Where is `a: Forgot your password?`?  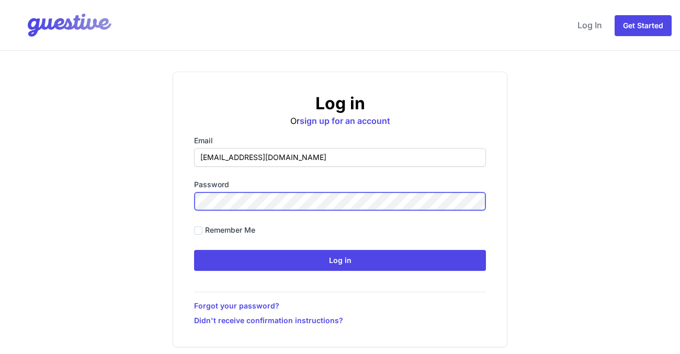
a: Forgot your password? is located at coordinates (340, 306).